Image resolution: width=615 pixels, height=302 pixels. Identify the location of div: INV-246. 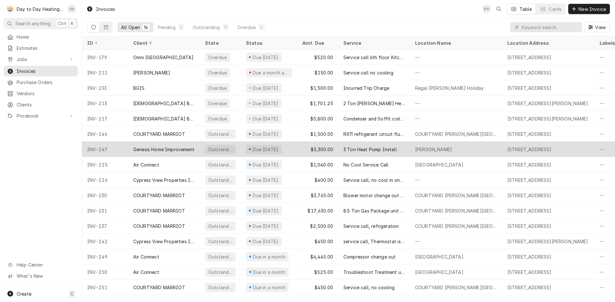
(105, 134).